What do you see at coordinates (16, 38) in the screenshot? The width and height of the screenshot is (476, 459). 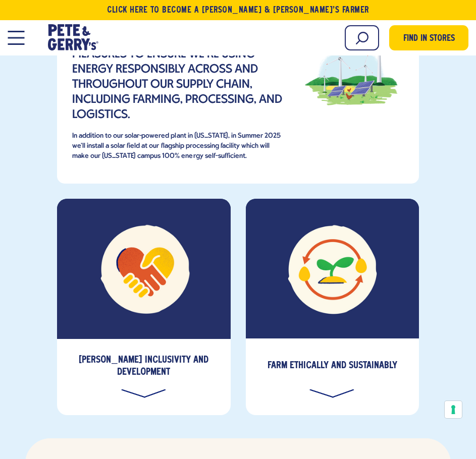 I see `button: Open Mobile Menu Modal Dialog` at bounding box center [16, 38].